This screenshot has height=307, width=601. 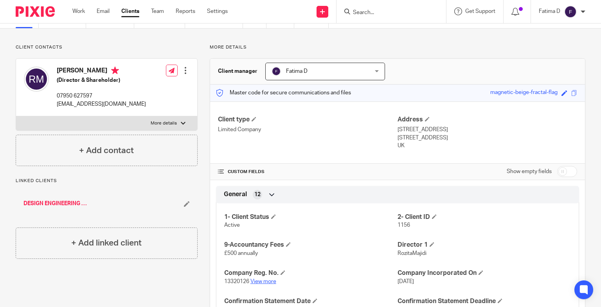 I want to click on a: Settings, so click(x=217, y=11).